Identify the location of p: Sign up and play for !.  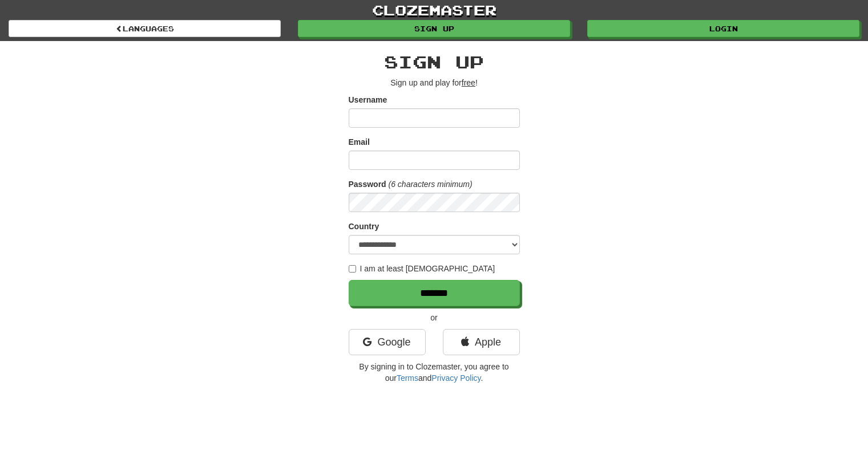
(434, 83).